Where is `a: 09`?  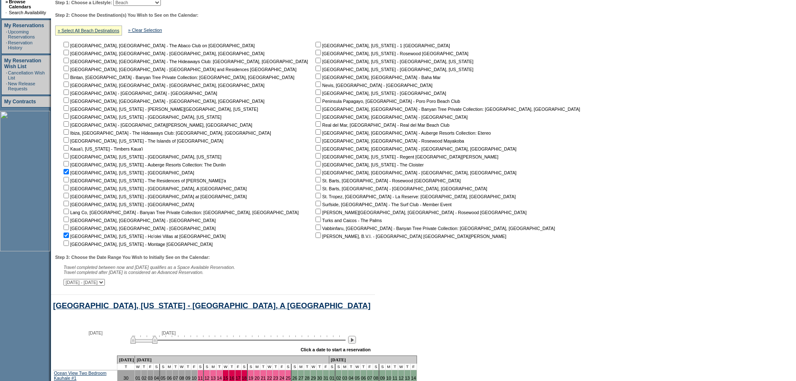 a: 09 is located at coordinates (188, 378).